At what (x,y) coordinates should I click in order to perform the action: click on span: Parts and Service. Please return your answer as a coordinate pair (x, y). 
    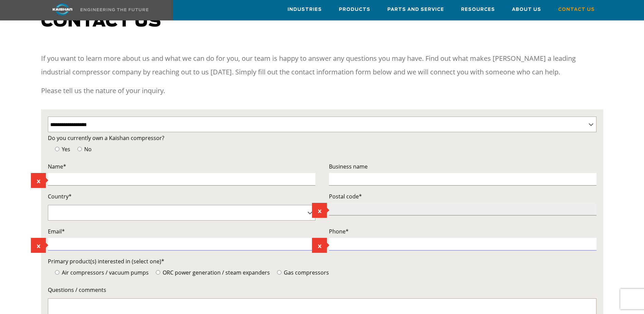
    Looking at the image, I should click on (415, 10).